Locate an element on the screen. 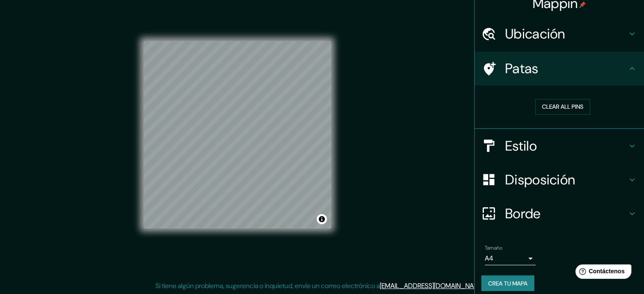 The width and height of the screenshot is (644, 294). button: Crea tu mapa is located at coordinates (507, 283).